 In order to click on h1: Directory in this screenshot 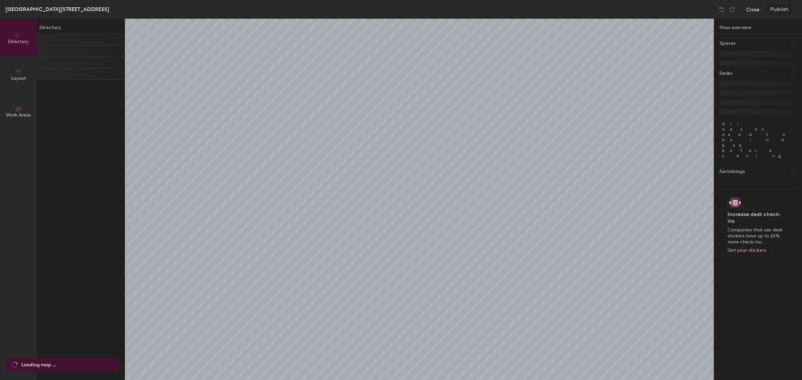, I will do `click(81, 29)`.